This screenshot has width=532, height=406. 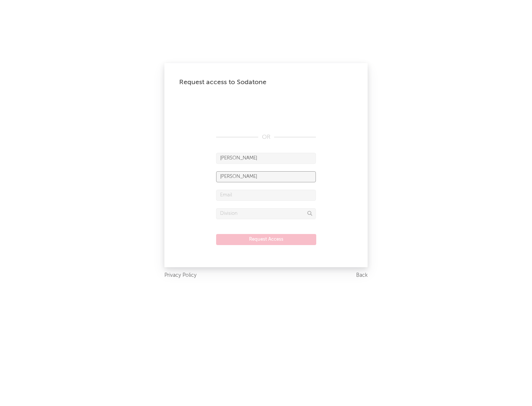 I want to click on input: Last Name, so click(x=266, y=177).